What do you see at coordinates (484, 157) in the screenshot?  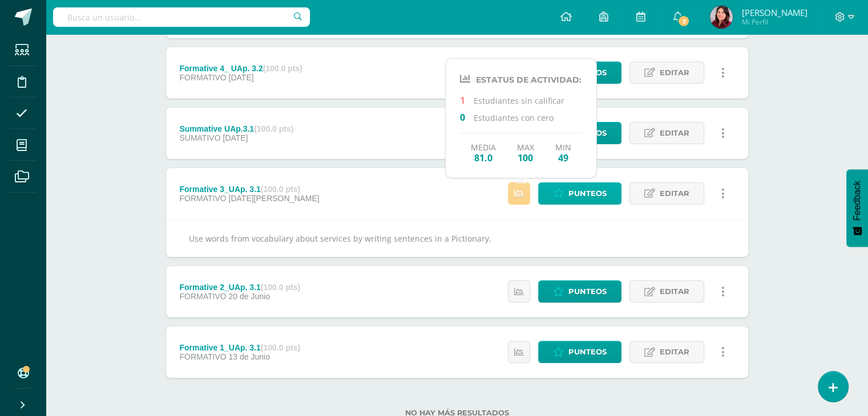 I see `span: 81.0` at bounding box center [484, 157].